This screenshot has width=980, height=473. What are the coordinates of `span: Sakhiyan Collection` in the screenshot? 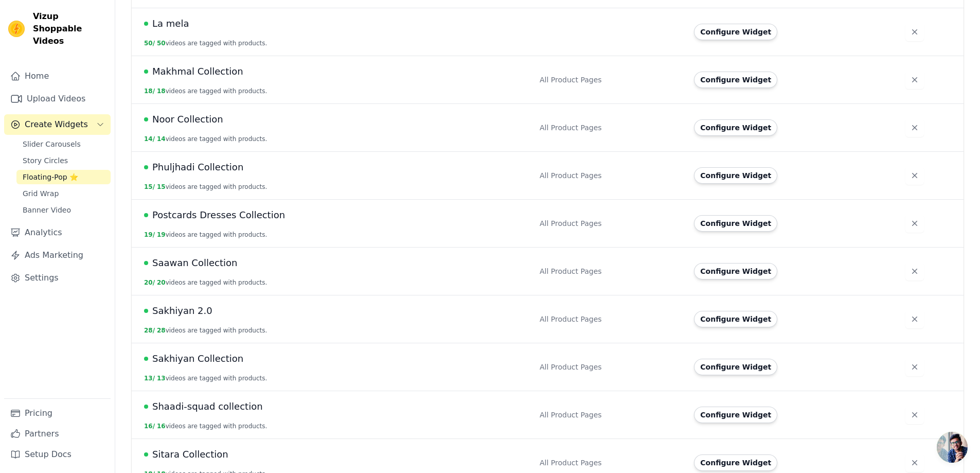 It's located at (197, 359).